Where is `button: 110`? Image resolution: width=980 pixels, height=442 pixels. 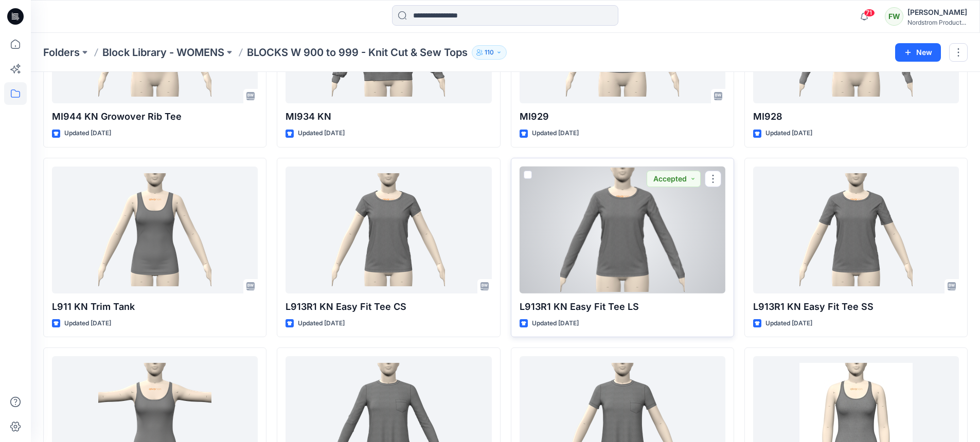 button: 110 is located at coordinates (489, 52).